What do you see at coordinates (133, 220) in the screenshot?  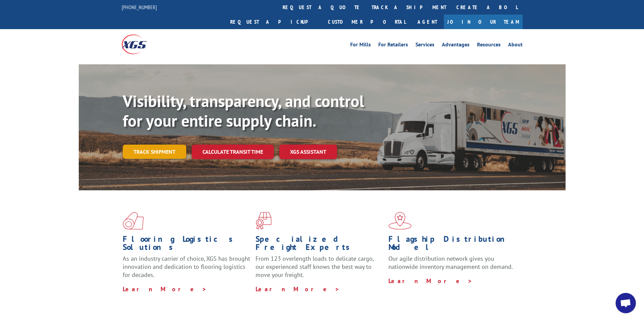 I see `img: xgs-icon-total-supply-chain-intelligence-red` at bounding box center [133, 220].